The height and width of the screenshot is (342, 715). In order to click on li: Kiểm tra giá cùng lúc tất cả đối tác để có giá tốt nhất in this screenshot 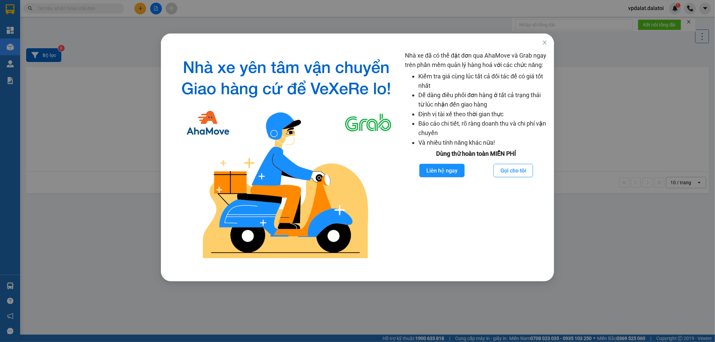, I will do `click(483, 81)`.